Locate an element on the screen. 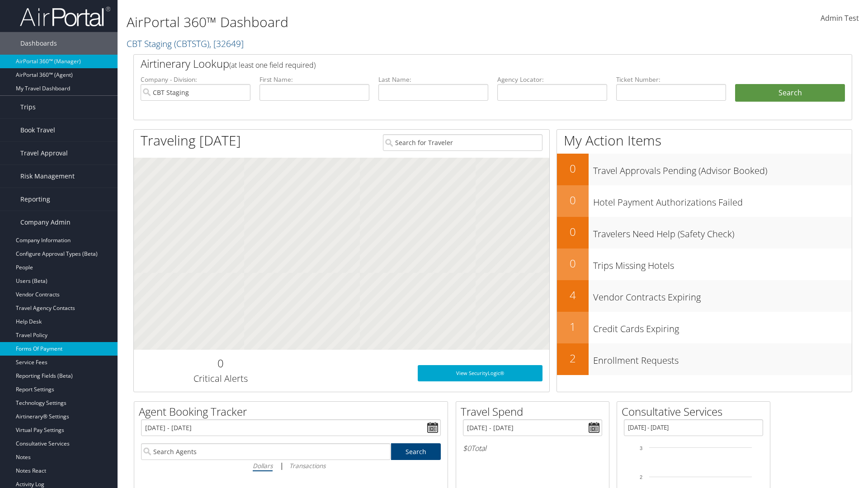 The width and height of the screenshot is (868, 488). h3: Enrollment Requests is located at coordinates (723, 358).